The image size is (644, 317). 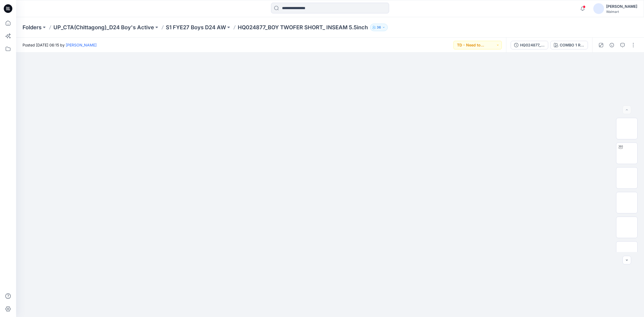 What do you see at coordinates (379, 28) in the screenshot?
I see `p: 36` at bounding box center [379, 28].